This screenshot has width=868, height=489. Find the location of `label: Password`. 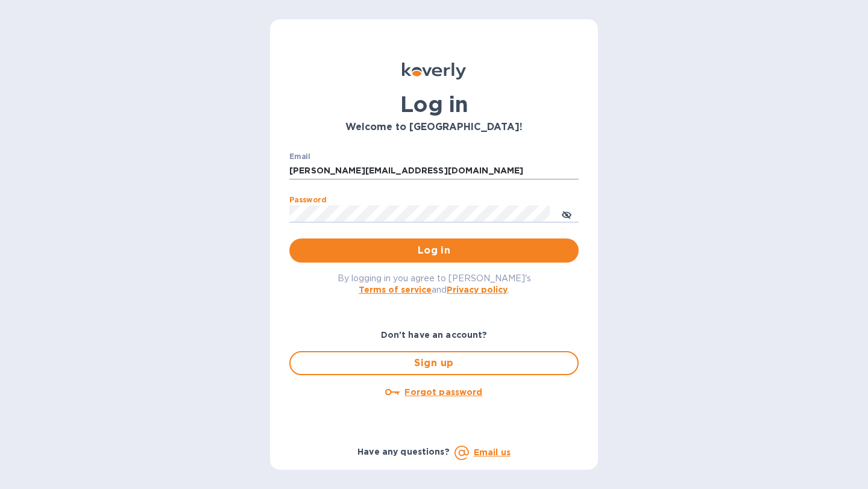

label: Password is located at coordinates (308, 200).